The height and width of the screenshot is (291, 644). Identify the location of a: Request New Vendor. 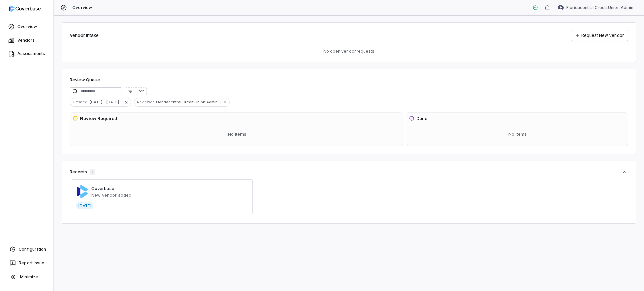
(599, 36).